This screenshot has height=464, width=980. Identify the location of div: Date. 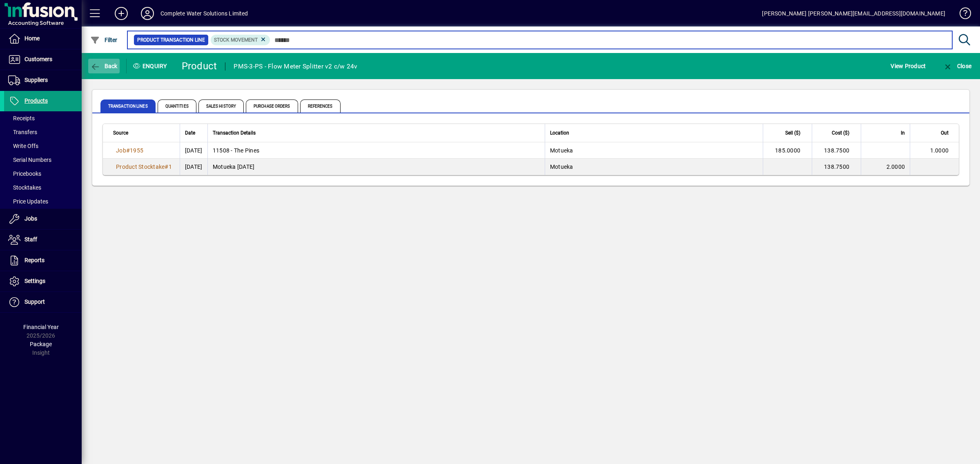
(194, 133).